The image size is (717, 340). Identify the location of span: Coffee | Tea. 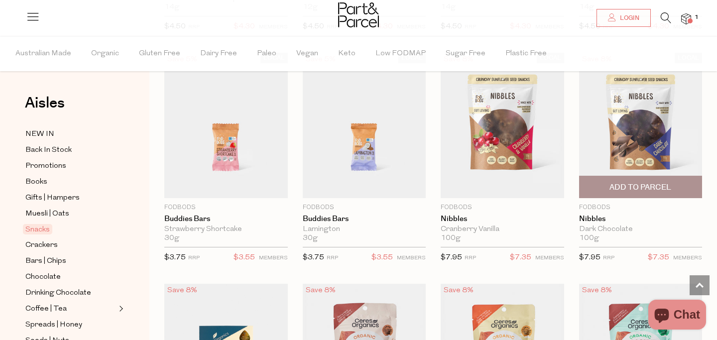
(46, 309).